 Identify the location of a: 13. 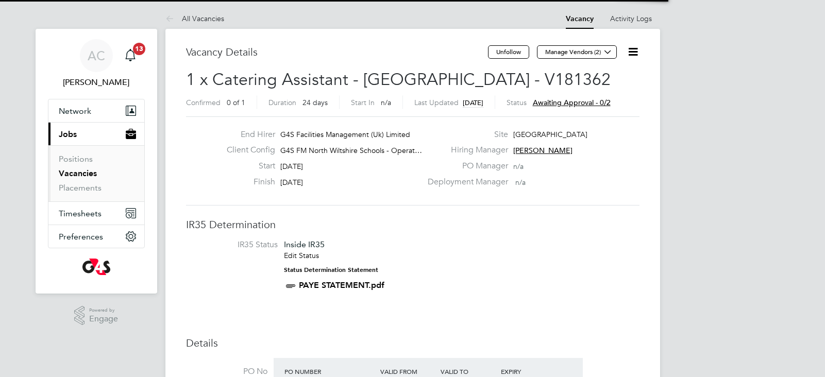
(130, 56).